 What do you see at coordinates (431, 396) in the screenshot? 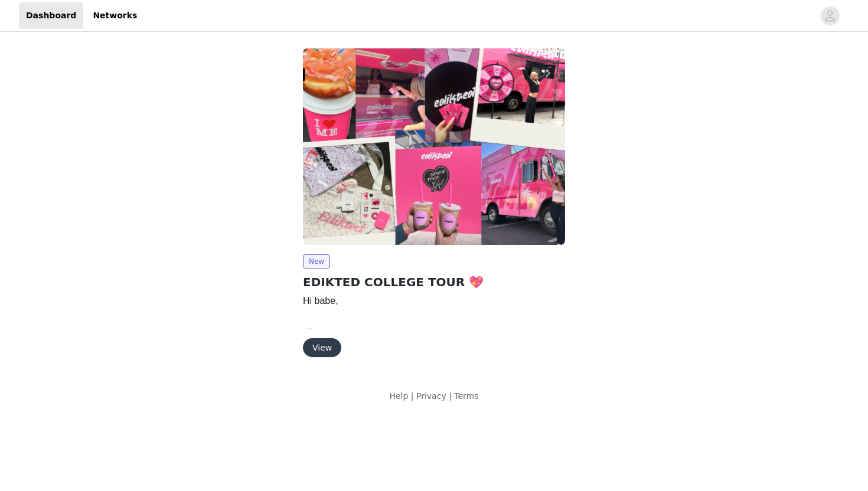
I see `a: Privacy` at bounding box center [431, 396].